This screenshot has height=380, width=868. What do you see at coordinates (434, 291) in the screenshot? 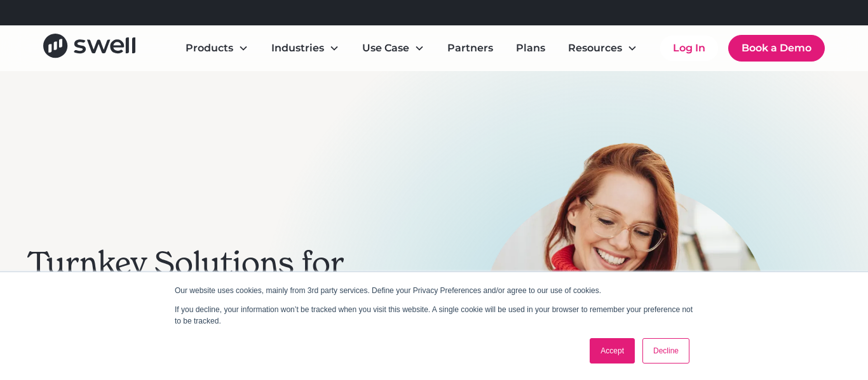
I see `p: Our website uses cookies, mainly from 3rd party services. Define your Privacy Preferences and/or ...` at bounding box center [434, 291].